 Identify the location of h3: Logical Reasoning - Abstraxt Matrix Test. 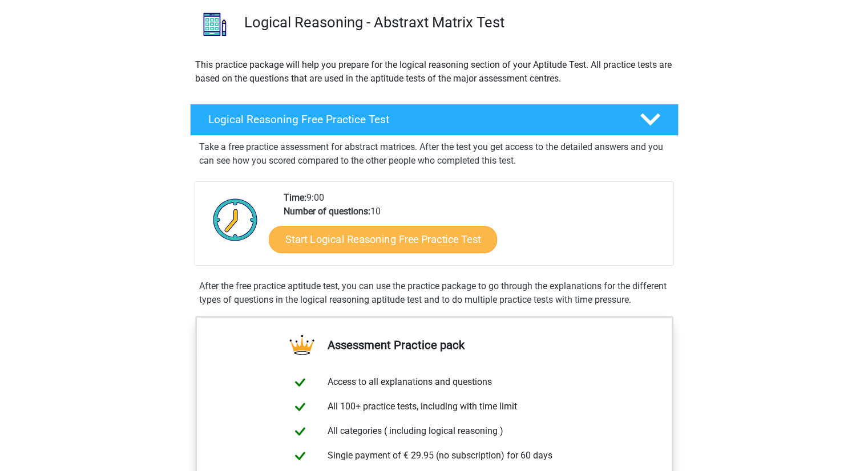
(457, 22).